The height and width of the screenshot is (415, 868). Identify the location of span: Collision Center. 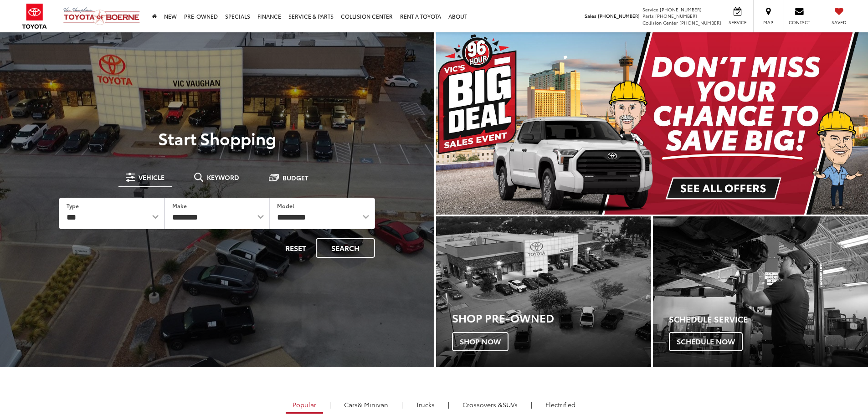
(660, 22).